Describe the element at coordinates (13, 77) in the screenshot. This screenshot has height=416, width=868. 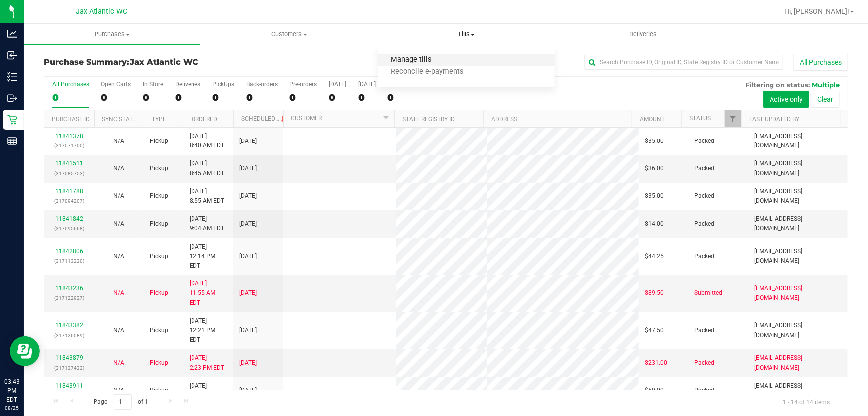
I see `inline-svg: Inventory` at that location.